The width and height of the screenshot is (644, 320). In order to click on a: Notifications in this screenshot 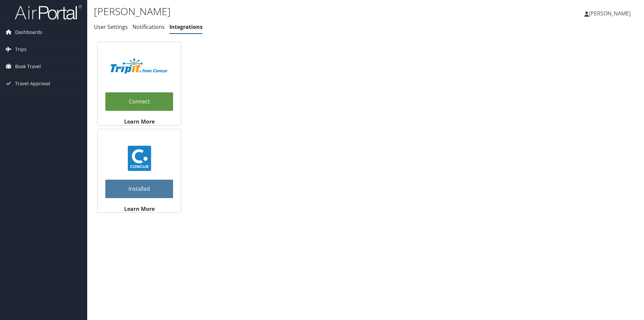, I will do `click(149, 27)`.